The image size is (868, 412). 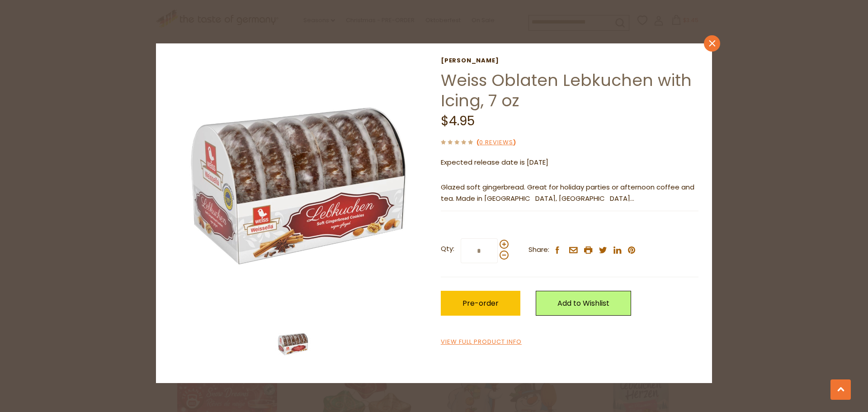 I want to click on strong: Qty:, so click(x=447, y=249).